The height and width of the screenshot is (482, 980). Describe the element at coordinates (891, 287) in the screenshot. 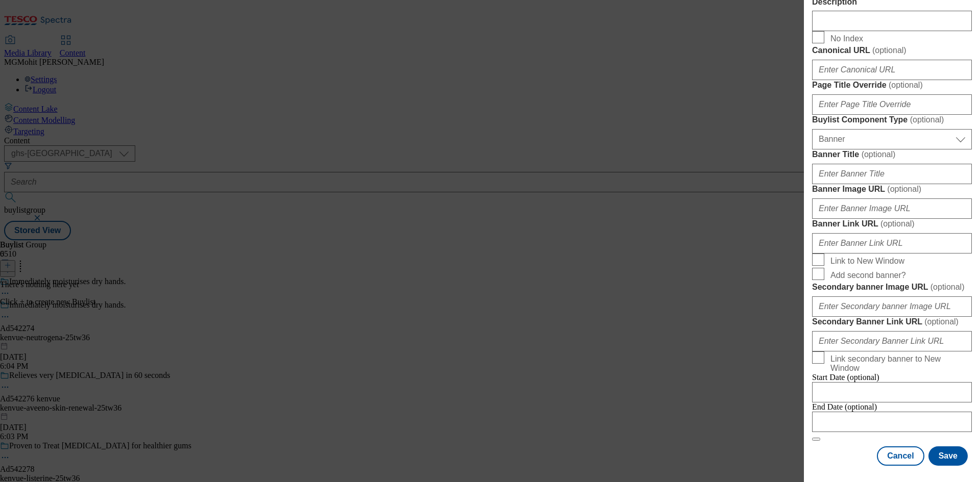

I see `label: Secondary banner Image URL` at that location.